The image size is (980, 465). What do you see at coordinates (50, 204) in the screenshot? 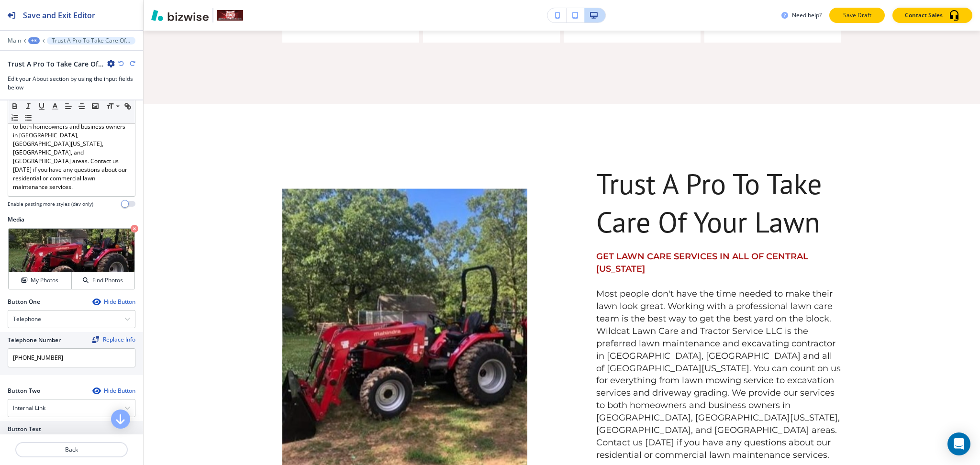
I see `h4: Enable pasting more styles (dev only)` at bounding box center [50, 204].